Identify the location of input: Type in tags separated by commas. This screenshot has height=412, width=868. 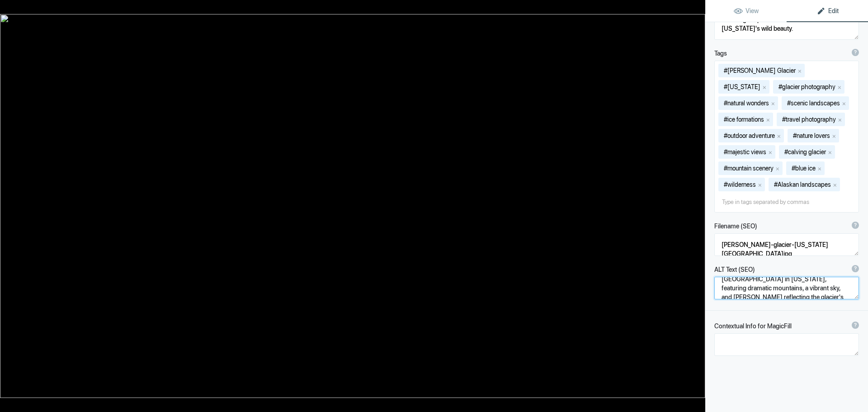
(787, 202).